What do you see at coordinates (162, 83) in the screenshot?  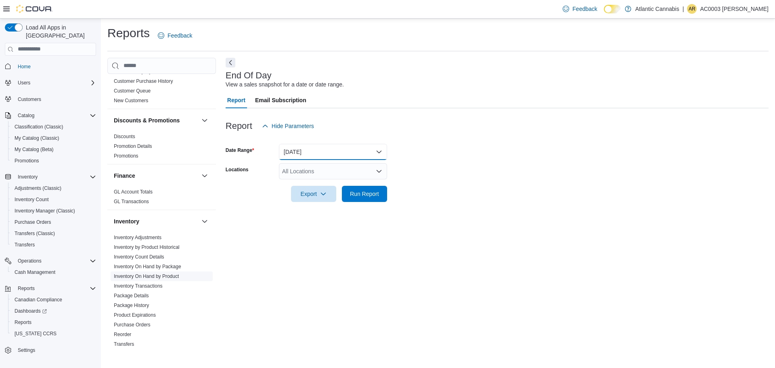 I see `div: Customer` at bounding box center [162, 83].